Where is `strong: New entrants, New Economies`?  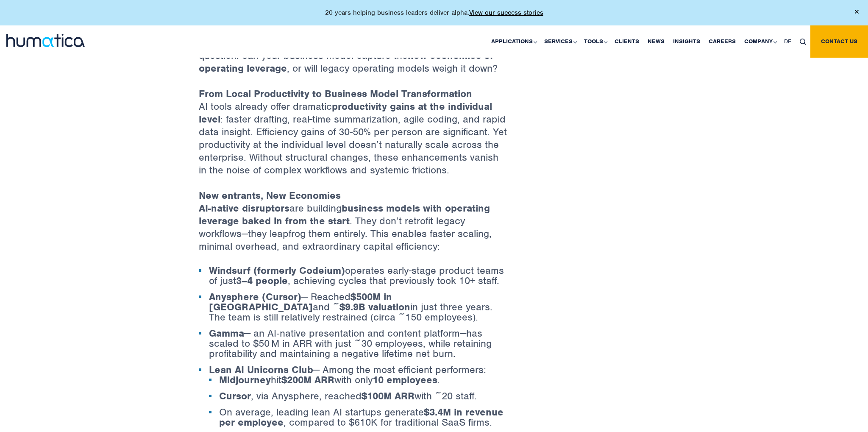 strong: New entrants, New Economies is located at coordinates (269, 196).